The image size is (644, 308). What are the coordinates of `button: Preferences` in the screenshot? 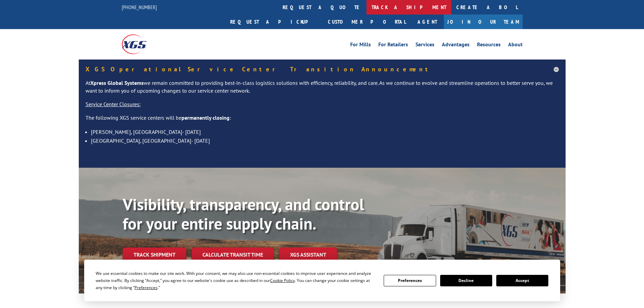 It's located at (409, 281).